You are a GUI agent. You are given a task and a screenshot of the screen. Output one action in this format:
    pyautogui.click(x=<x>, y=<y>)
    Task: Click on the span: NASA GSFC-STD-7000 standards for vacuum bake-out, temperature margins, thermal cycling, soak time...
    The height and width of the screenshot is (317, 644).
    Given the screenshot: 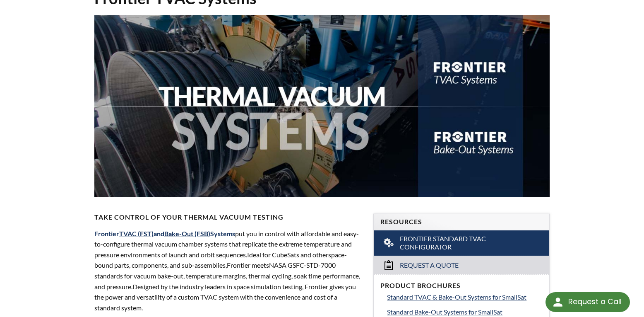 What is the action you would take?
    pyautogui.click(x=227, y=275)
    